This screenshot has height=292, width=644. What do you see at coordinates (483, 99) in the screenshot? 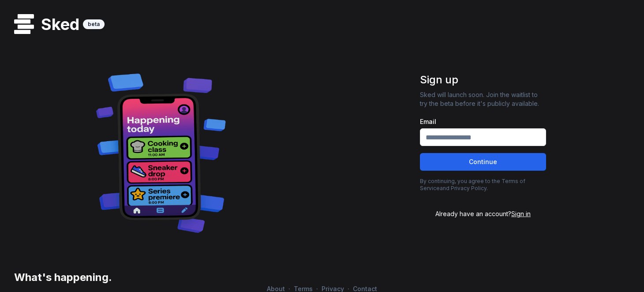
I see `p: Sked will launch soon. Join the waitlist to try the beta before it's publicly available.` at bounding box center [483, 99].